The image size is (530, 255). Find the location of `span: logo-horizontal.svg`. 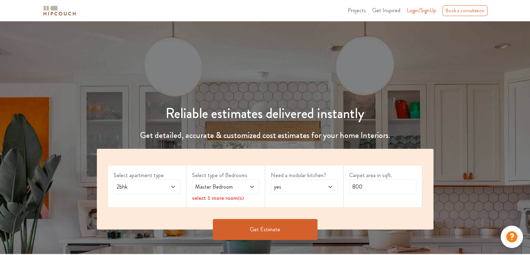

span: logo-horizontal.svg is located at coordinates (60, 10).